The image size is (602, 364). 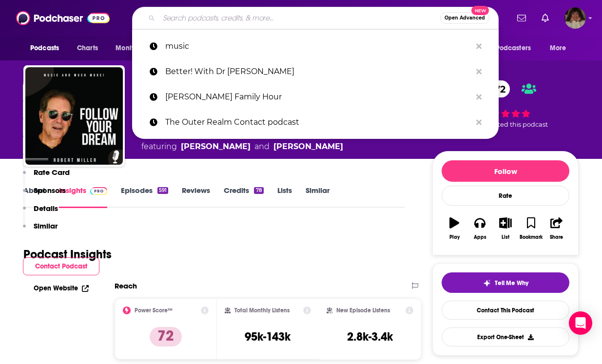 What do you see at coordinates (580, 323) in the screenshot?
I see `div: Open Intercom Messenger` at bounding box center [580, 323].